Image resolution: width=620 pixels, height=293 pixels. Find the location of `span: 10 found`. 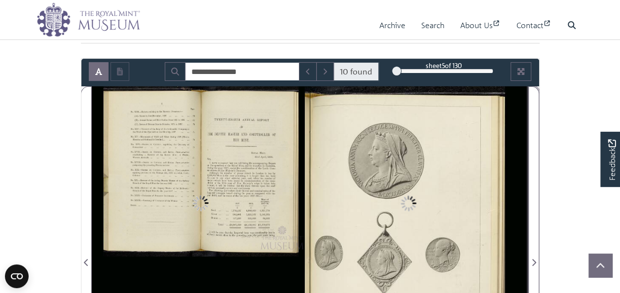

span: 10 found is located at coordinates (356, 72).